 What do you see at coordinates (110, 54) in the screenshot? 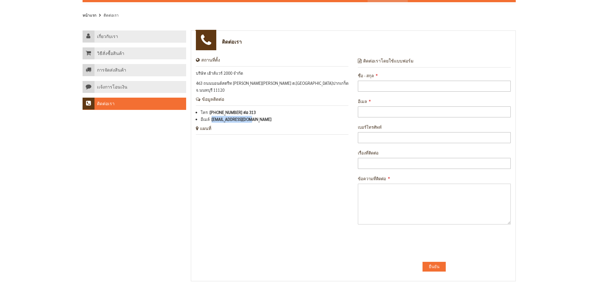
I see `h4: วิธีสั่งซื้อสินค้า` at bounding box center [110, 54].